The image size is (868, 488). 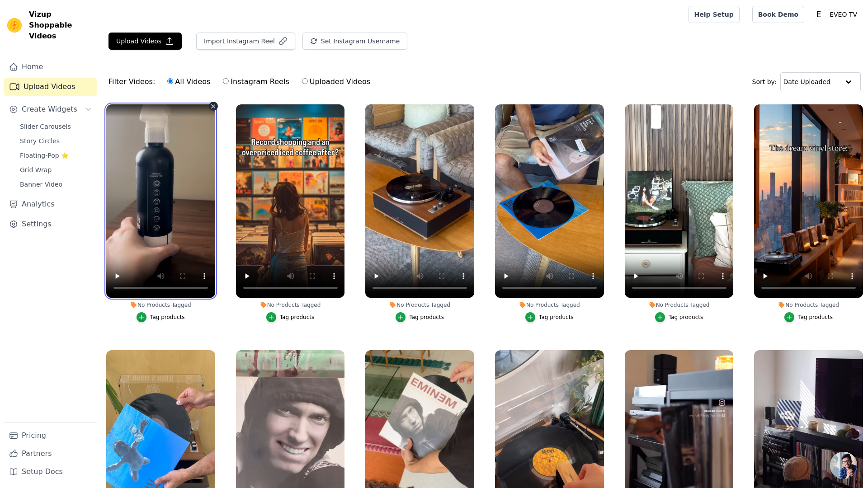 What do you see at coordinates (305, 81) in the screenshot?
I see `input: Uploaded Videos` at bounding box center [305, 81].